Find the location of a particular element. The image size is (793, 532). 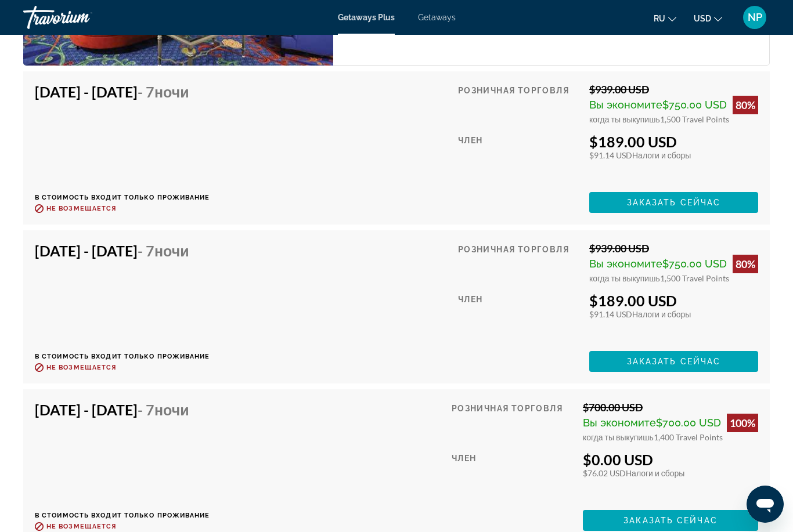

div: $700.00 USD is located at coordinates (670, 407).